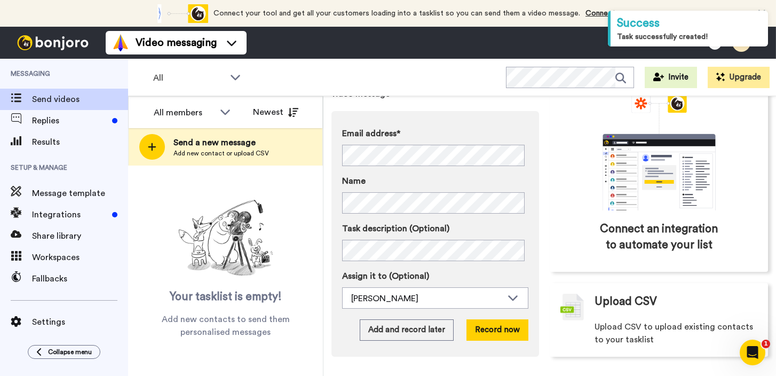 The height and width of the screenshot is (376, 776). I want to click on img: ready-set-action.png, so click(226, 238).